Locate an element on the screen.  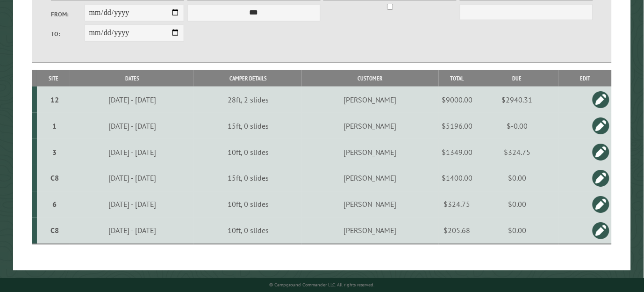
th: Edit is located at coordinates (586, 78).